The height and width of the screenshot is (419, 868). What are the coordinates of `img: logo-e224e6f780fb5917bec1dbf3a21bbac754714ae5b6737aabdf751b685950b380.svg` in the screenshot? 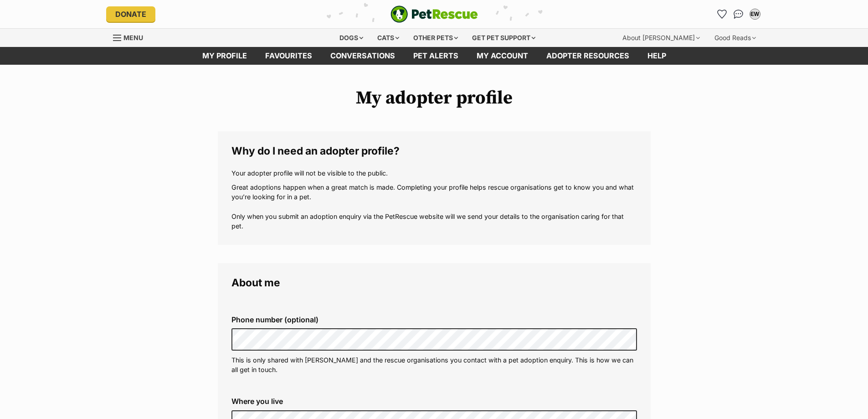 It's located at (434, 14).